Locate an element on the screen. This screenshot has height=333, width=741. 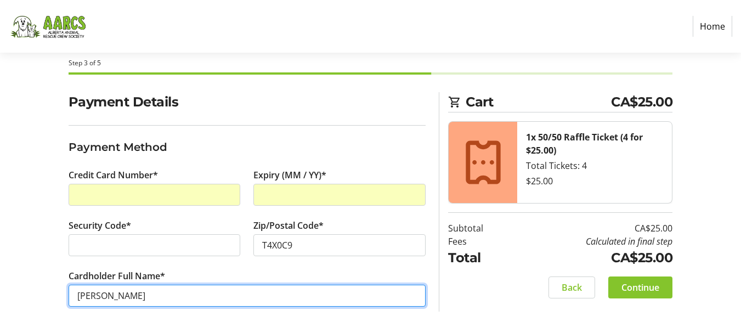
div: Total Tickets: 4 is located at coordinates (594, 166).